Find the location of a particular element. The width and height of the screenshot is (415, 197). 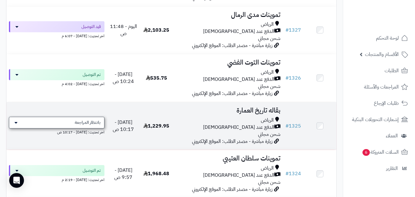

a: #1325 is located at coordinates (293, 126).